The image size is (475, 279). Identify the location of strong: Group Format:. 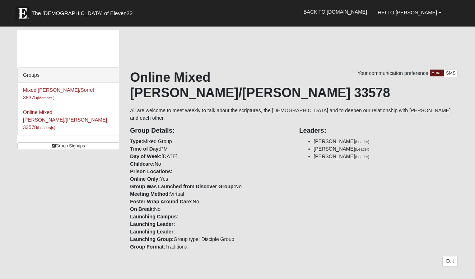
(147, 247).